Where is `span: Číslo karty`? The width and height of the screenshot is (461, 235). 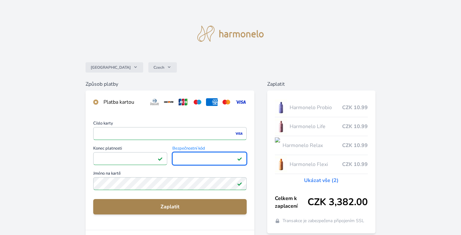
span: Číslo karty is located at coordinates (170, 124).